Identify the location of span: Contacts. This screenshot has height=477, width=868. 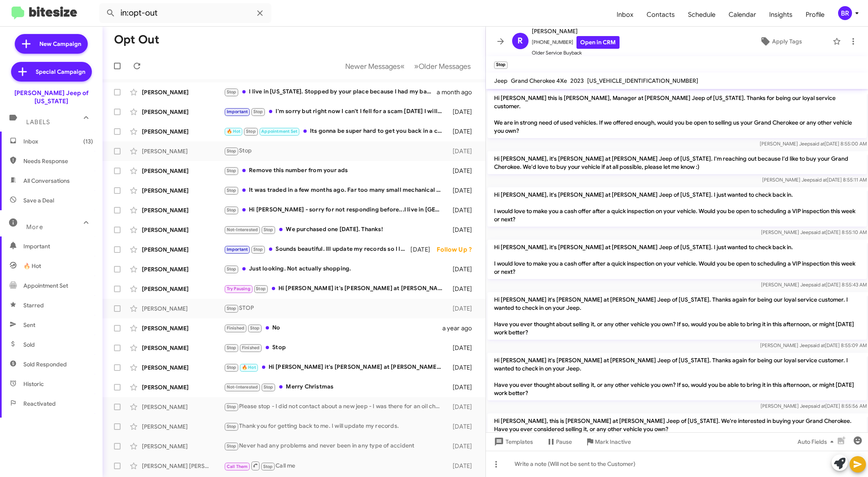
(660, 15).